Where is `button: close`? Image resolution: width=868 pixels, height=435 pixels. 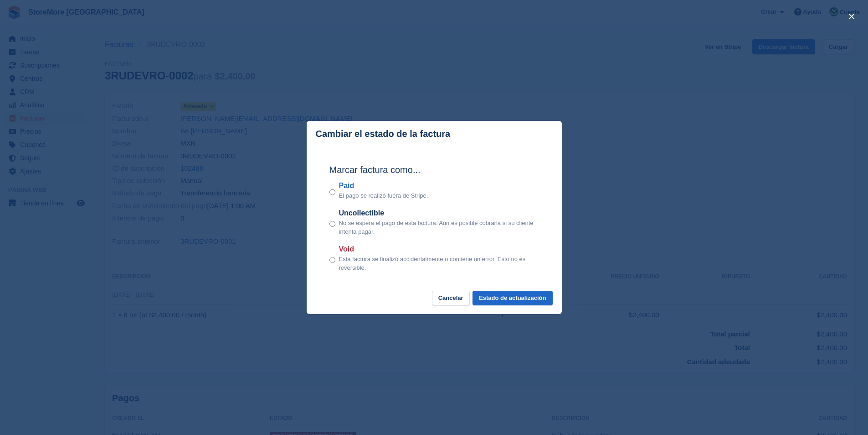
button: close is located at coordinates (852, 17).